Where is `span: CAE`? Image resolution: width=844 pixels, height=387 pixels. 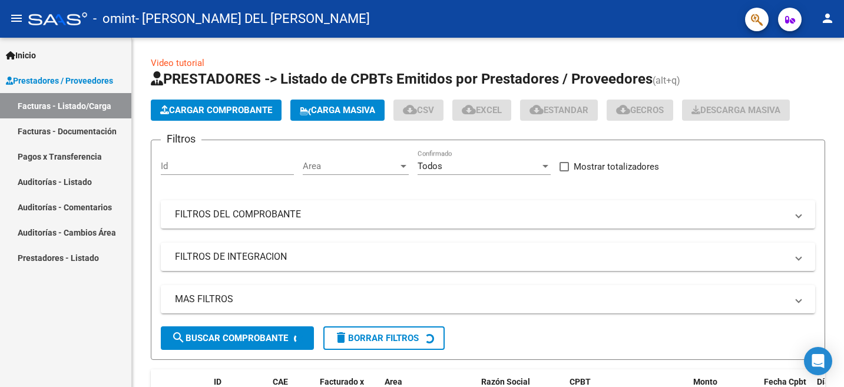 span: CAE is located at coordinates (280, 381).